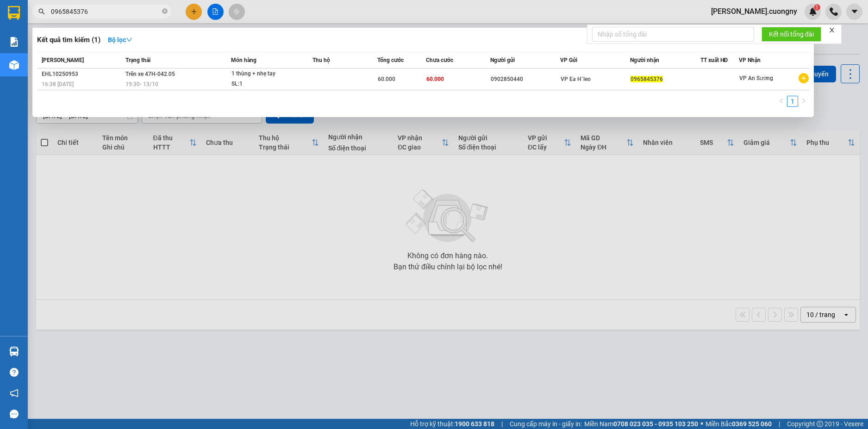 The image size is (868, 429). Describe the element at coordinates (749, 60) in the screenshot. I see `span: VP Nhận` at that location.